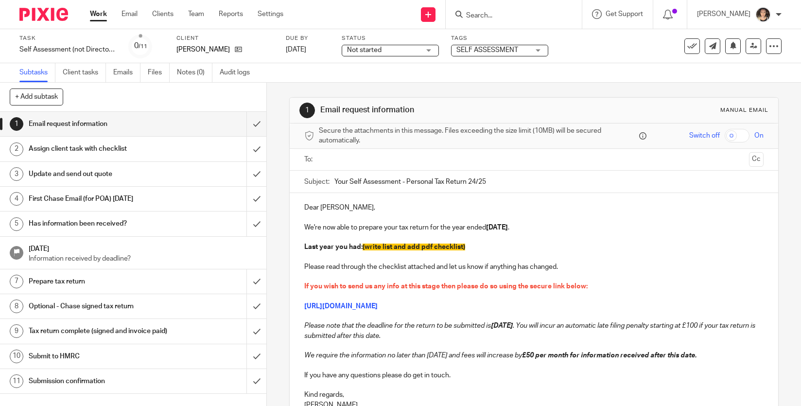 Image resolution: width=801 pixels, height=406 pixels. Describe the element at coordinates (390, 38) in the screenshot. I see `label: Status` at that location.